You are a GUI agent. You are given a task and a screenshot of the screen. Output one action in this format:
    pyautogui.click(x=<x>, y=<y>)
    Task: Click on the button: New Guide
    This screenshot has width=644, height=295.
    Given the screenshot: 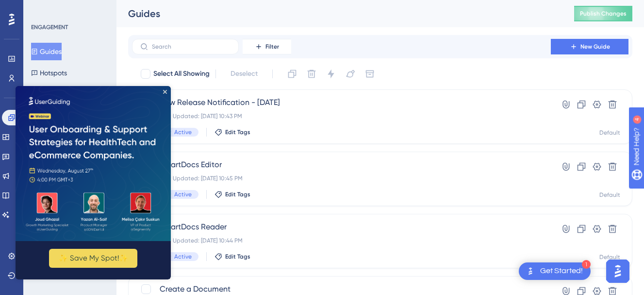 What is the action you would take?
    pyautogui.click(x=590, y=47)
    